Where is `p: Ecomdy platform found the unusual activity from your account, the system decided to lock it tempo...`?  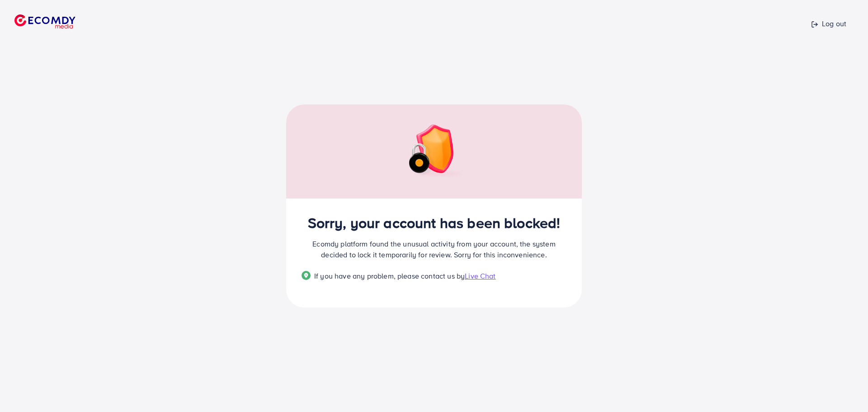
p: Ecomdy platform found the unusual activity from your account, the system decided to lock it tempo... is located at coordinates (434, 249).